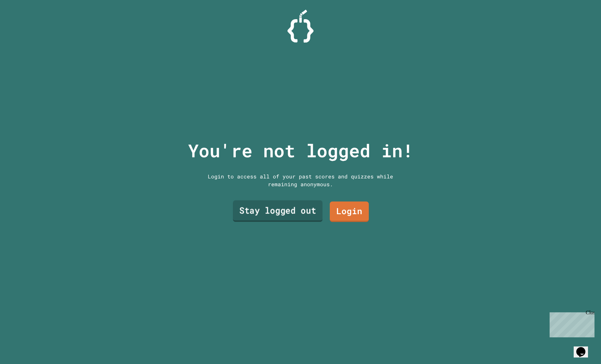  Describe the element at coordinates (300, 180) in the screenshot. I see `div: Login to access all of your past scores and quizzes while remaining anonymous.` at that location.